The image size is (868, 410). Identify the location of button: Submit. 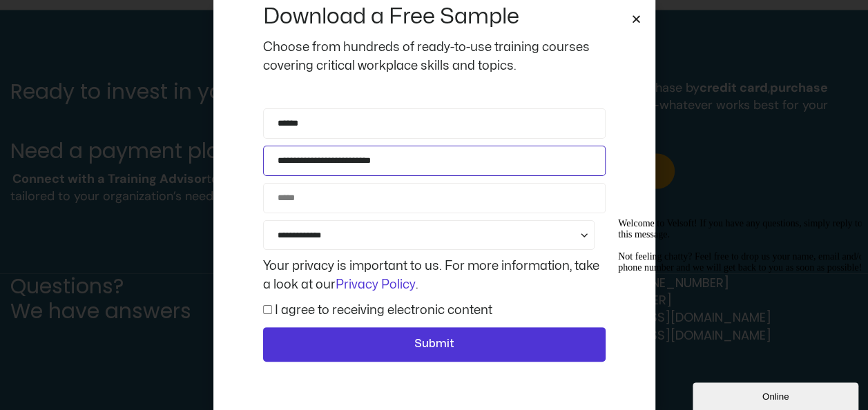
(434, 344).